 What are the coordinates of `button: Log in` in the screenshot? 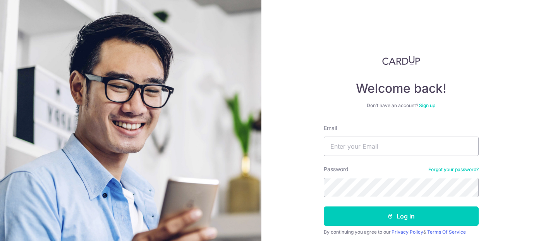 It's located at (401, 216).